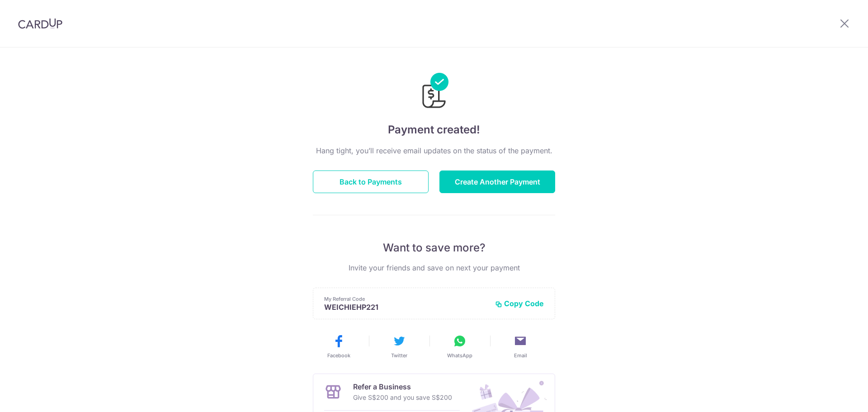  What do you see at coordinates (460, 346) in the screenshot?
I see `button: WhatsApp` at bounding box center [460, 346].